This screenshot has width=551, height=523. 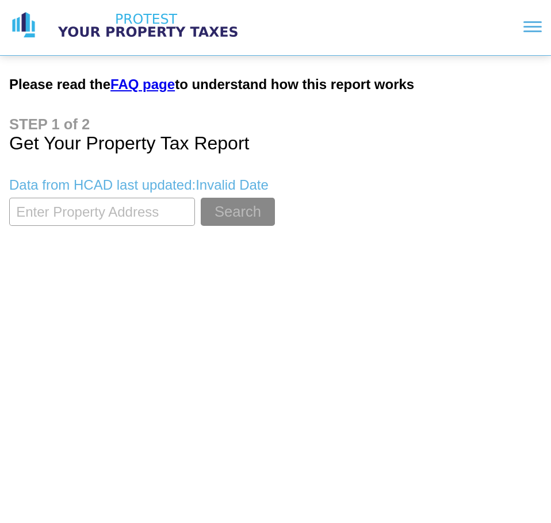 What do you see at coordinates (275, 135) in the screenshot?
I see `h1: Get Your Property Tax Report` at bounding box center [275, 135].